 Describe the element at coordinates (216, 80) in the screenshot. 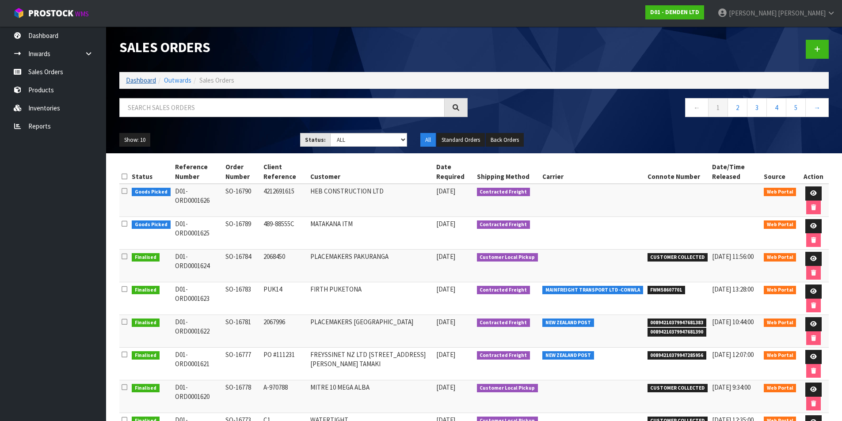

I see `span: Sales Orders` at that location.